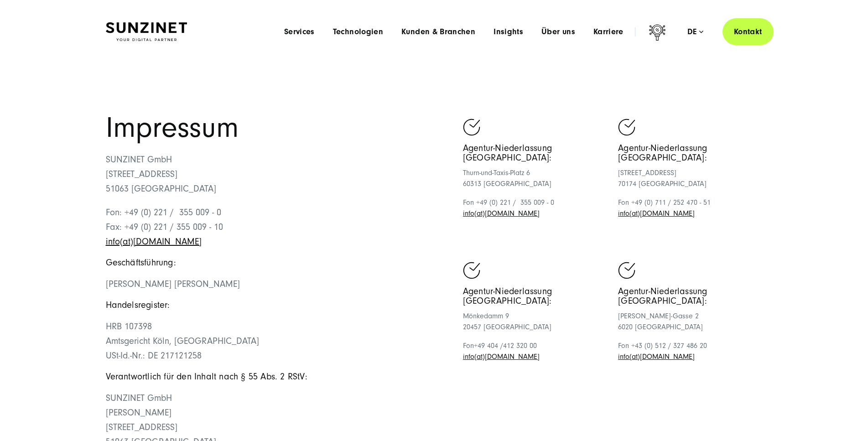 The width and height of the screenshot is (868, 441). What do you see at coordinates (535, 351) in the screenshot?
I see `p: Fon` at bounding box center [535, 351].